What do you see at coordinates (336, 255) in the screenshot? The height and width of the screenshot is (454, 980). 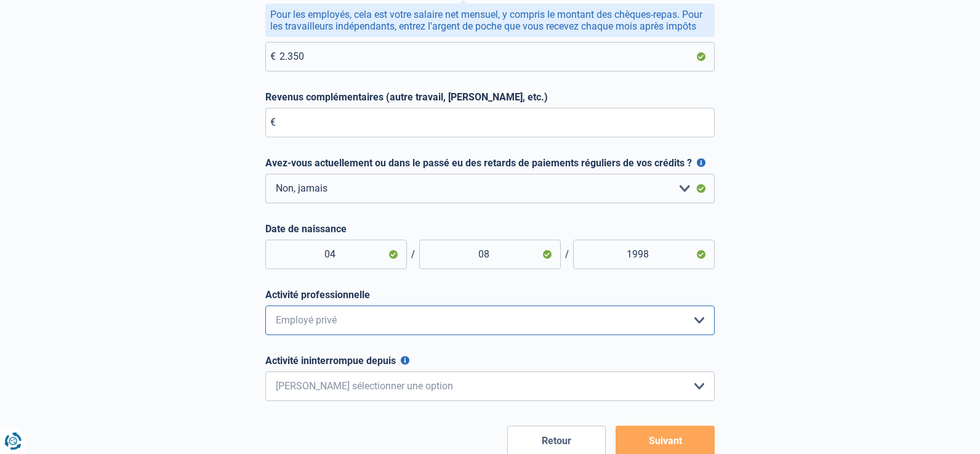 I see `input: Jour (JJ)` at bounding box center [336, 255].